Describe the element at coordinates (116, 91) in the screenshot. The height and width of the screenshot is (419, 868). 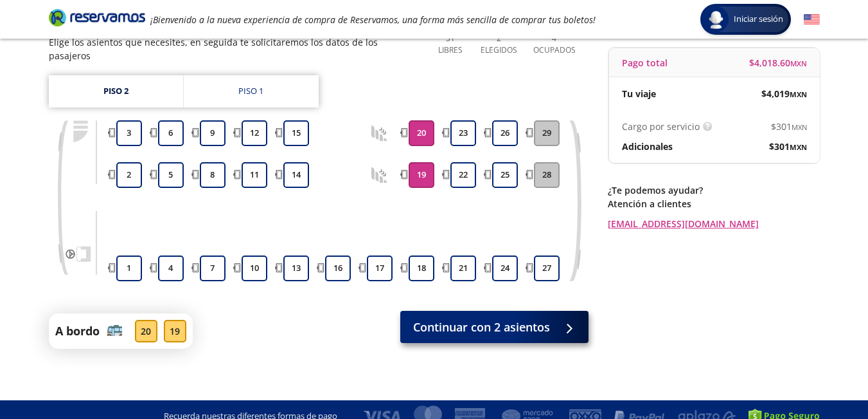
I see `a: Piso 2` at that location.